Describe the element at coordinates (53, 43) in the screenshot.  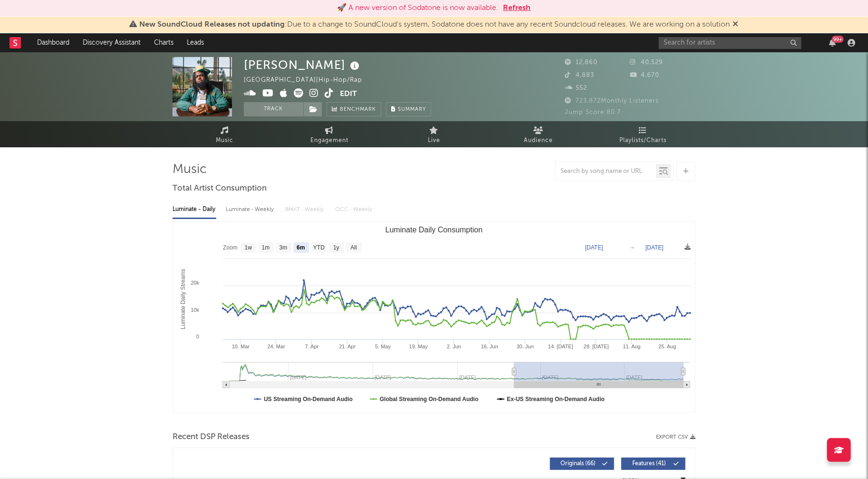
I see `a: Dashboard` at that location.